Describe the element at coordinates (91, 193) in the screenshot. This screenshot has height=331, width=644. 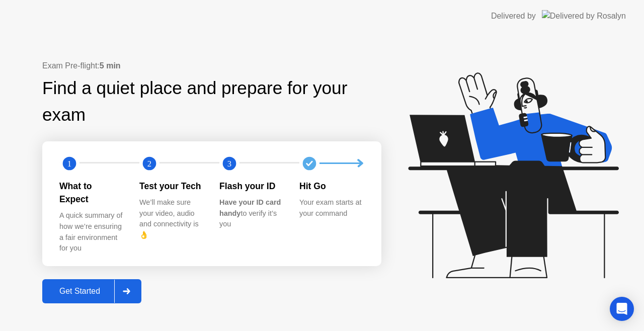
I see `div: What to Expect` at that location.